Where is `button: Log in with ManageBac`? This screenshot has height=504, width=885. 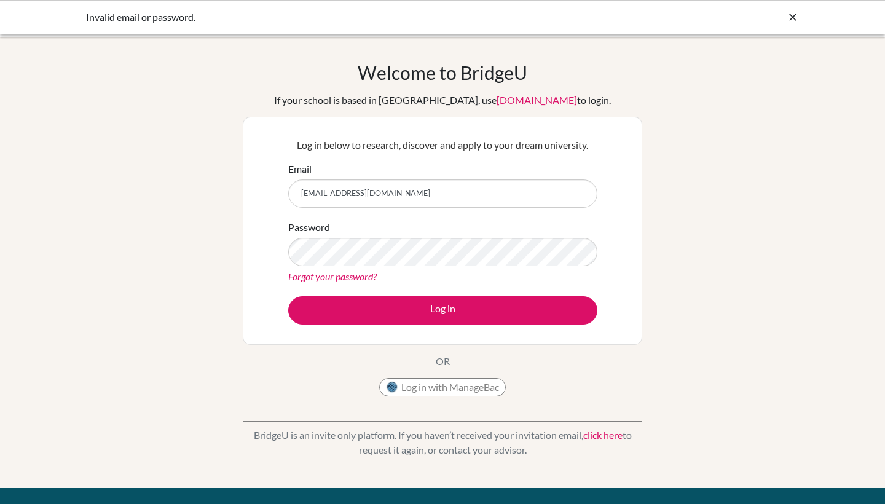 button: Log in with ManageBac is located at coordinates (443, 387).